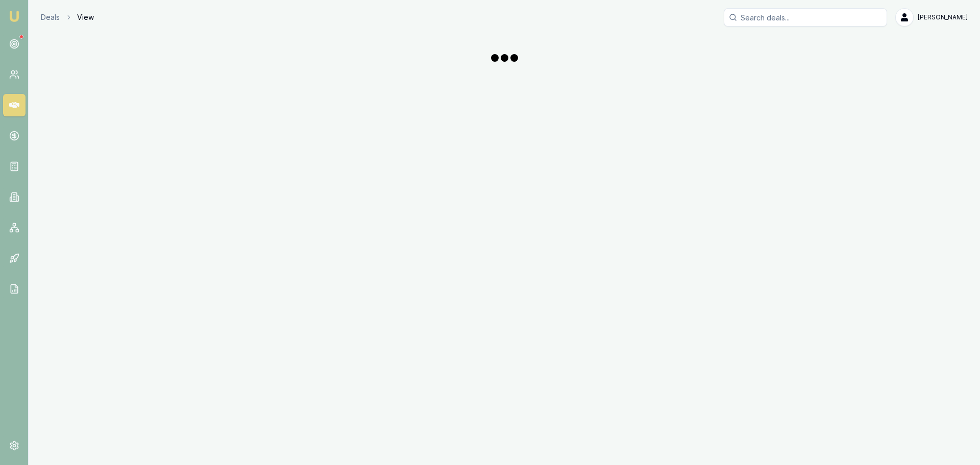  Describe the element at coordinates (50, 18) in the screenshot. I see `a: Deals` at that location.